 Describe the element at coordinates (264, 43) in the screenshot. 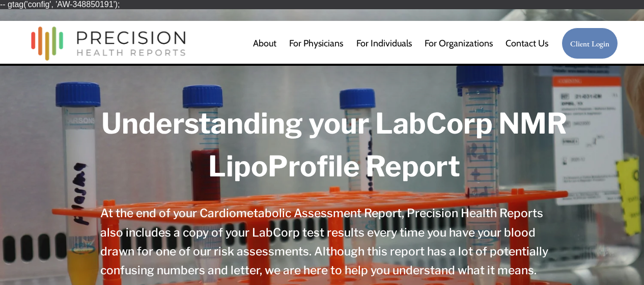

I see `a: About` at that location.